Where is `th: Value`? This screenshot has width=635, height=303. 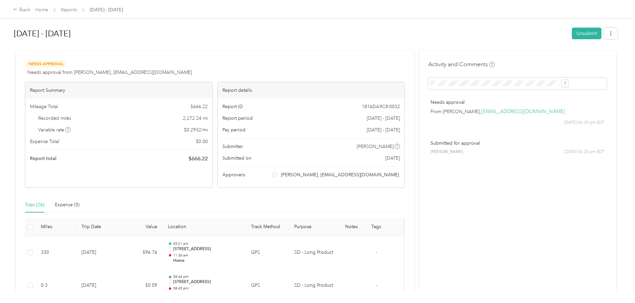
th: Value is located at coordinates (143, 227).